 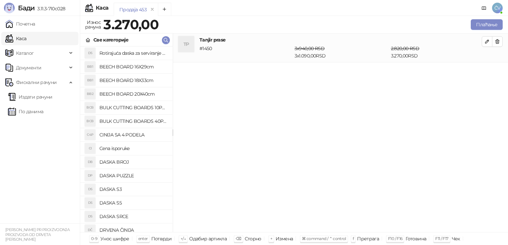 What do you see at coordinates (26, 112) in the screenshot?
I see `a: По данима` at bounding box center [26, 112].